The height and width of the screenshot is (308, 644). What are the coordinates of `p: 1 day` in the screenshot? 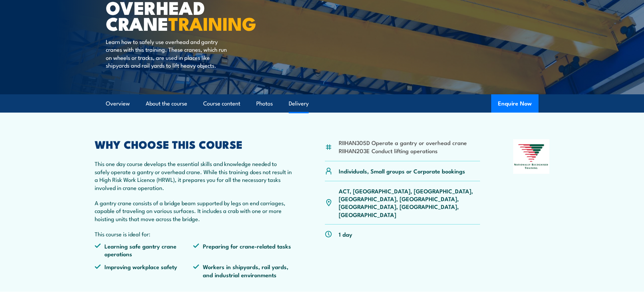 It's located at (346, 234).